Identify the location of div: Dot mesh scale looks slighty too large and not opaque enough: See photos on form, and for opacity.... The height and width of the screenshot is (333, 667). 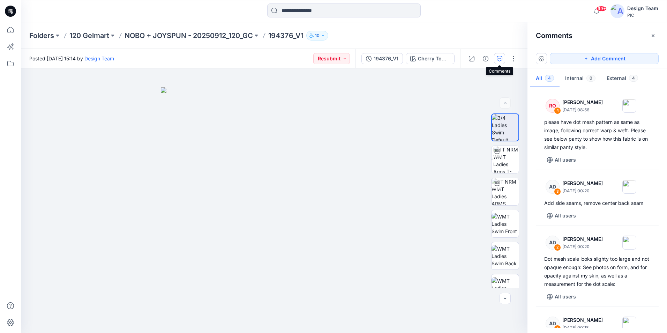
(597, 271).